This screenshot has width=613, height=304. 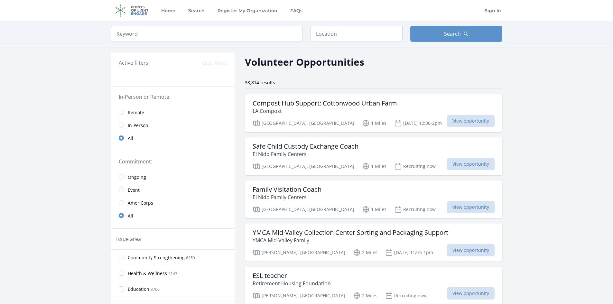 I want to click on span: Event, so click(x=134, y=190).